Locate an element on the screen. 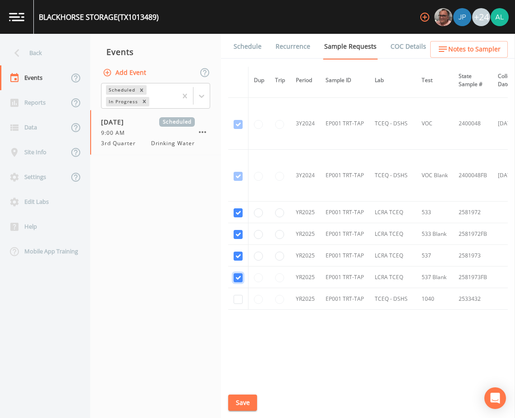  button: Notes to Sampler is located at coordinates (469, 49).